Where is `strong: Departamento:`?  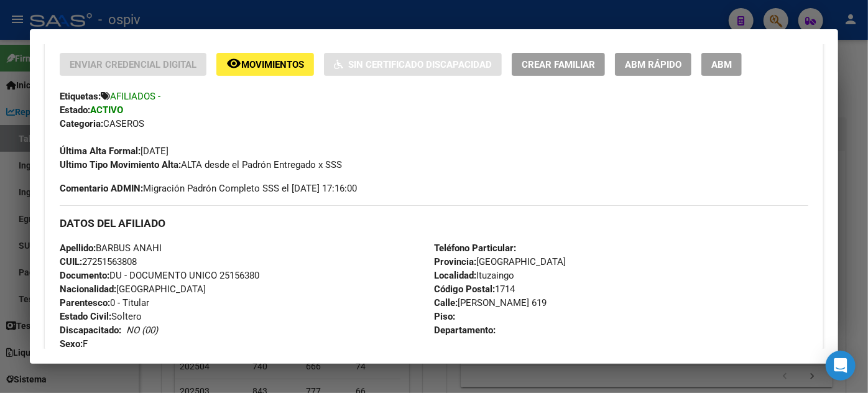
strong: Departamento: is located at coordinates (464, 330).